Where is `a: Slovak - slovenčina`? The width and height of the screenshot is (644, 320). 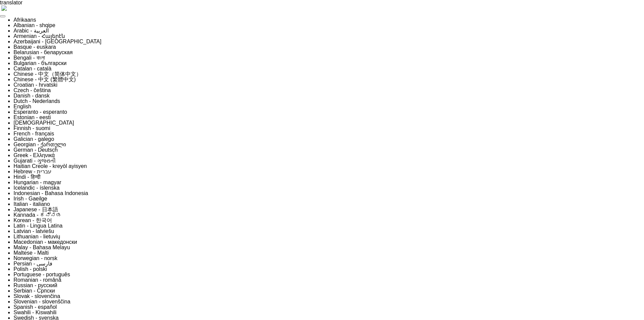 a: Slovak - slovenčina is located at coordinates (37, 296).